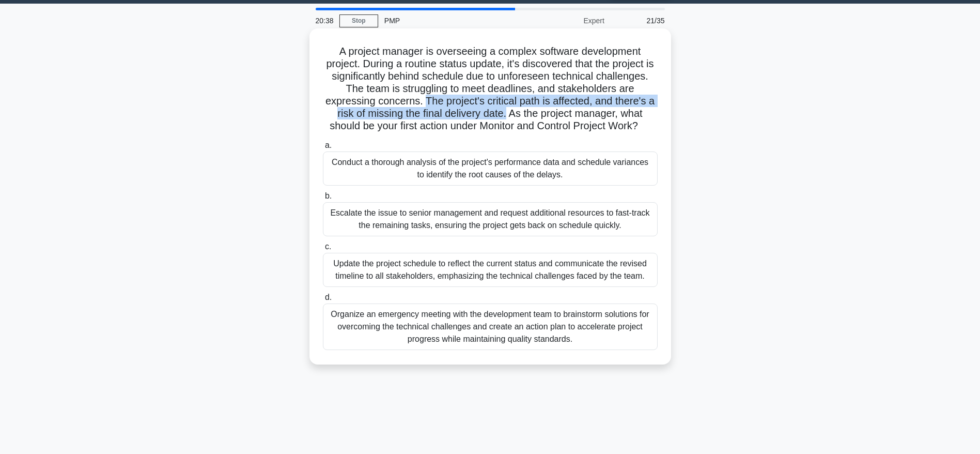 The image size is (980, 454). Describe the element at coordinates (491, 168) in the screenshot. I see `div: Conduct a thorough analysis of the project's performance data and schedule variances to identify ...` at that location.